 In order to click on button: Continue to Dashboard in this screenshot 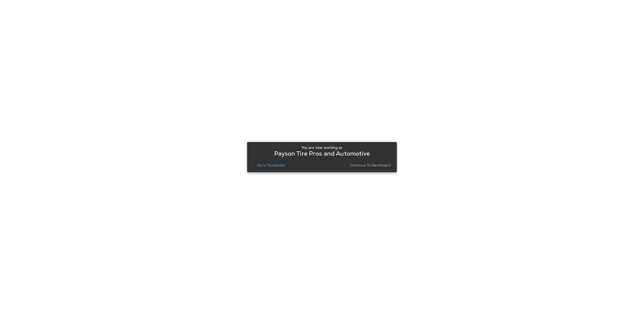, I will do `click(370, 165)`.